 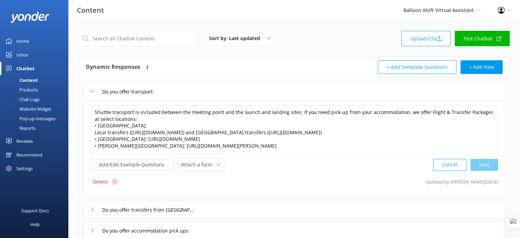 I want to click on input: Search all Chatbot Content, so click(x=138, y=38).